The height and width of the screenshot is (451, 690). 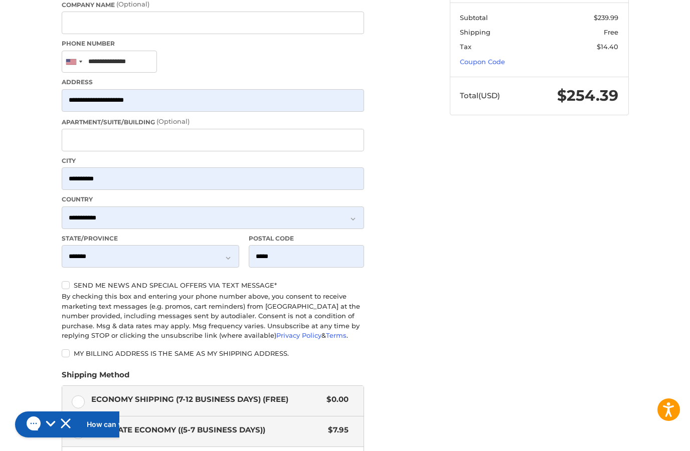 I want to click on small: (Optional), so click(x=173, y=121).